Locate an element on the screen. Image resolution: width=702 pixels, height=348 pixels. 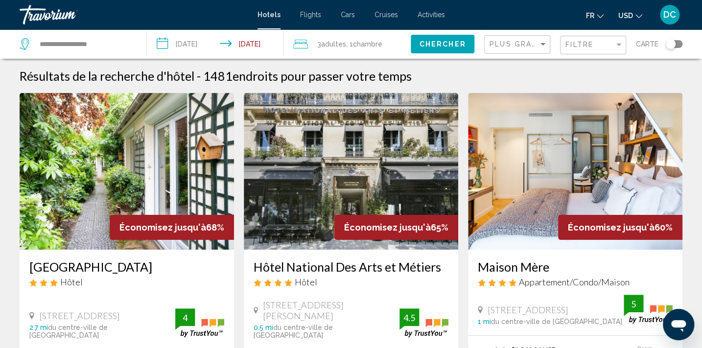
button: Travelers: 3 adults, 0 children is located at coordinates (347, 44).